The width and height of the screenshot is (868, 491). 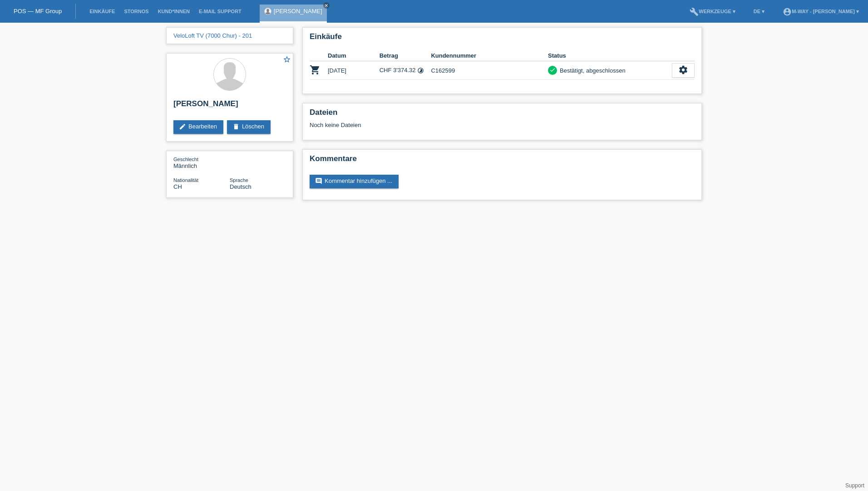 What do you see at coordinates (489, 70) in the screenshot?
I see `td: C162599` at bounding box center [489, 70].